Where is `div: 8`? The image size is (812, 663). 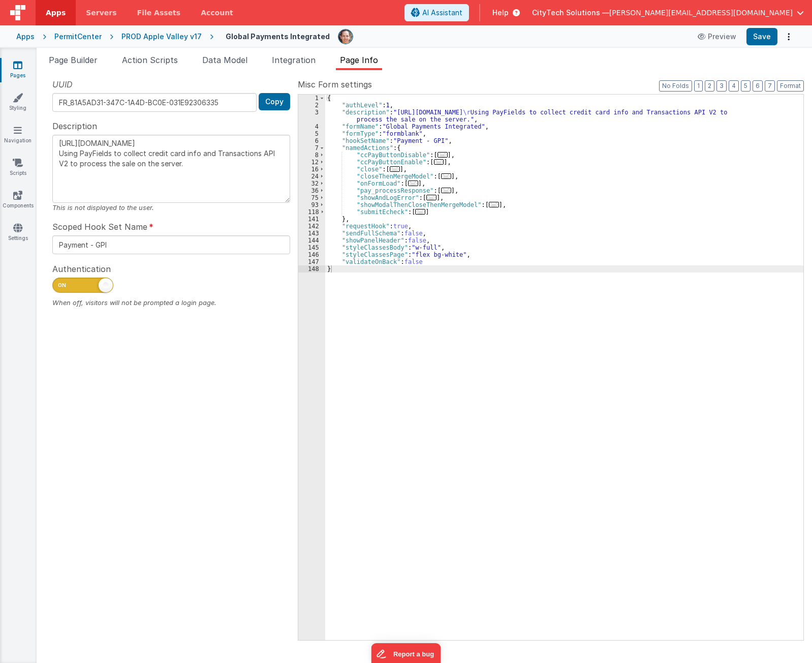 div: 8 is located at coordinates (312, 155).